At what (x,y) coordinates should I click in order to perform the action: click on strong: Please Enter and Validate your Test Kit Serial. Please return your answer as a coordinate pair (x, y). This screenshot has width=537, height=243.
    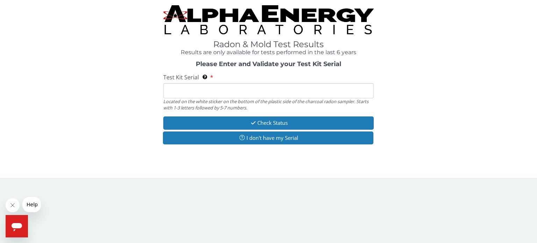
    Looking at the image, I should click on (269, 64).